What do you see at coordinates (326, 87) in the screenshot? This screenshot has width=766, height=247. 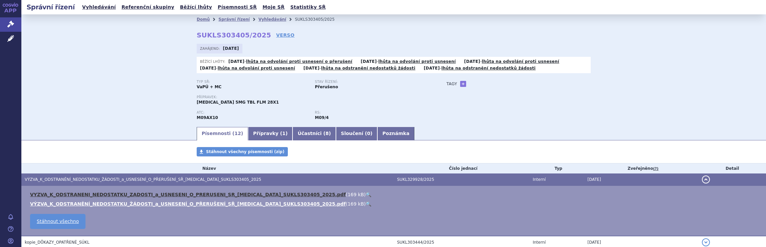 I see `strong: Přerušeno` at bounding box center [326, 87].